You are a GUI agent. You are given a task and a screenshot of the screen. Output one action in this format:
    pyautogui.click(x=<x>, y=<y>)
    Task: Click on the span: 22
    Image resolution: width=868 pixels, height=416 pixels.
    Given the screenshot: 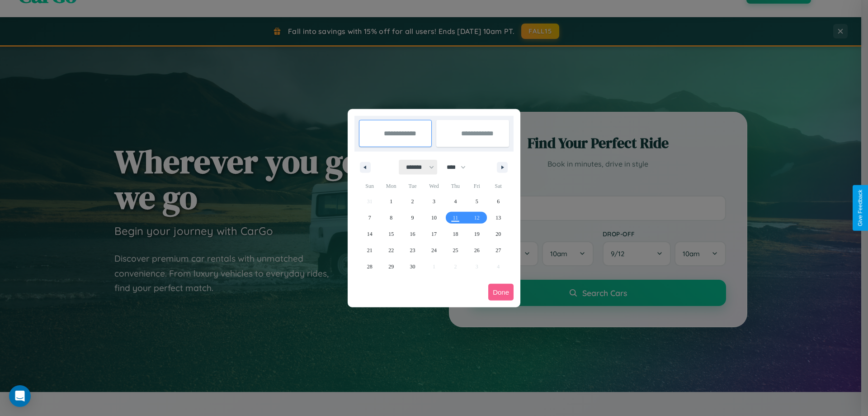 What is the action you would take?
    pyautogui.click(x=391, y=250)
    